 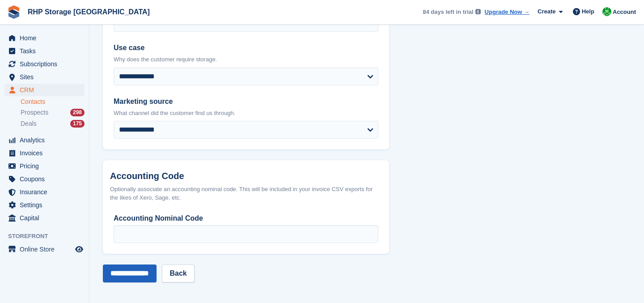 What do you see at coordinates (47, 51) in the screenshot?
I see `span: Tasks` at bounding box center [47, 51].